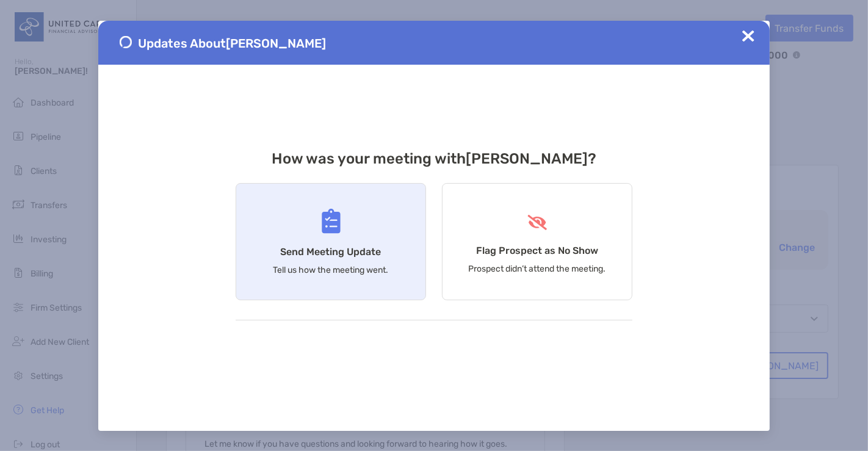  What do you see at coordinates (748, 36) in the screenshot?
I see `img: Close Updates Zoe` at bounding box center [748, 36].